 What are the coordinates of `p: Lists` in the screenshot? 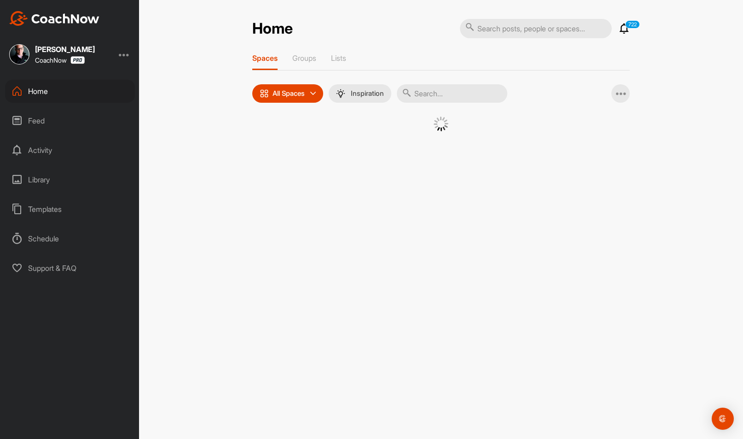 It's located at (338, 58).